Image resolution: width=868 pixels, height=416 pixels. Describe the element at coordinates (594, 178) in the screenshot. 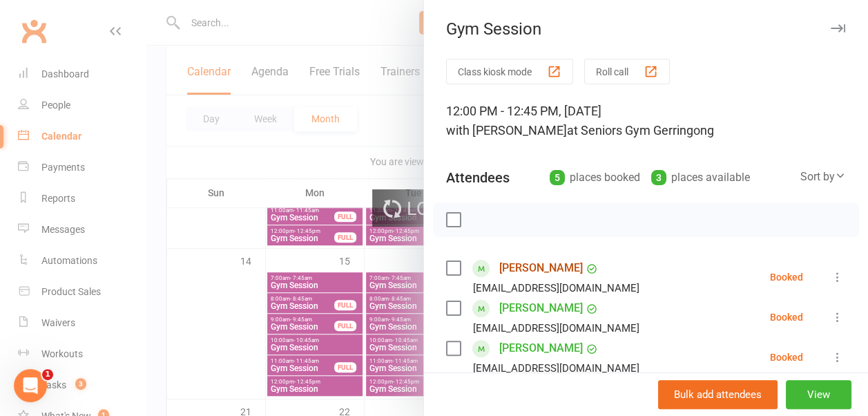

I see `div: places booked` at that location.